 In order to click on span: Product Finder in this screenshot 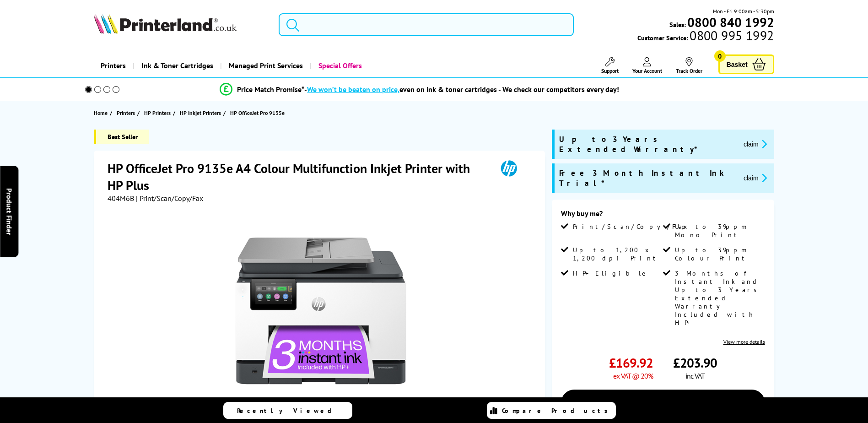, I will do `click(9, 212)`.